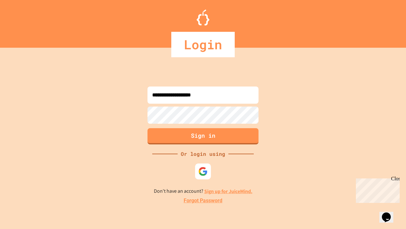  What do you see at coordinates (203, 17) in the screenshot?
I see `img: Logo.svg` at bounding box center [203, 17].